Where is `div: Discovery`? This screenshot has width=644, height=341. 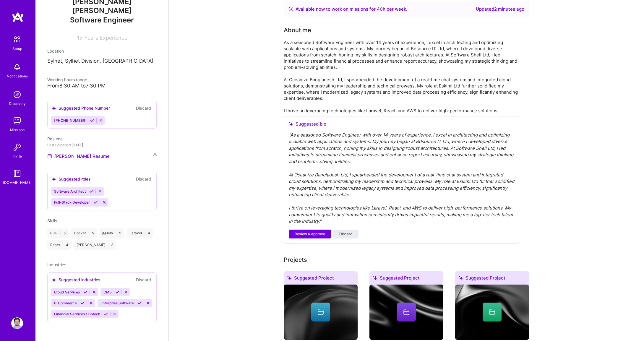 div: Discovery is located at coordinates (17, 103).